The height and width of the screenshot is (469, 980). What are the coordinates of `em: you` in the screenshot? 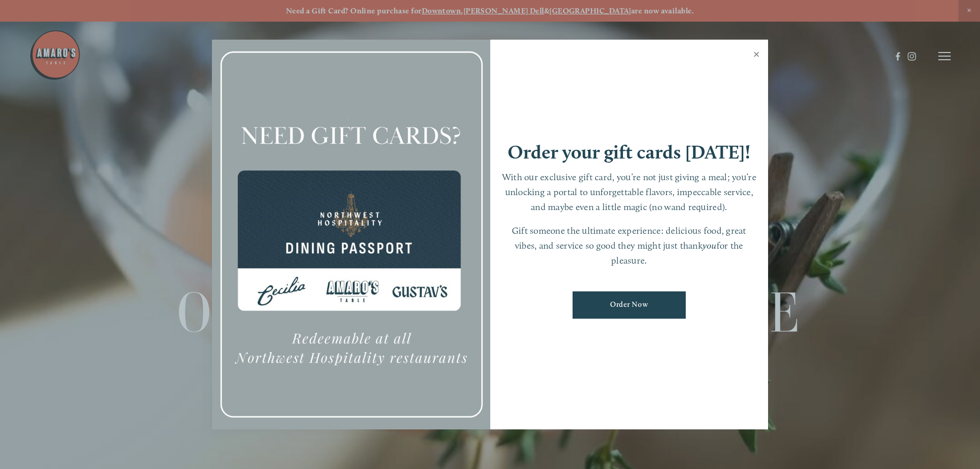 It's located at (710, 244).